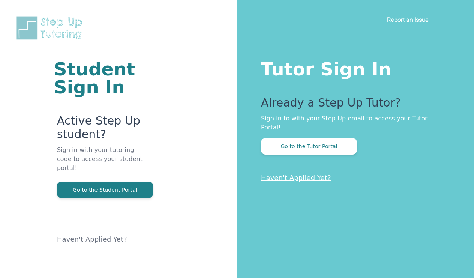 The height and width of the screenshot is (278, 474). Describe the element at coordinates (309, 146) in the screenshot. I see `button: Go to the Tutor Portal` at that location.